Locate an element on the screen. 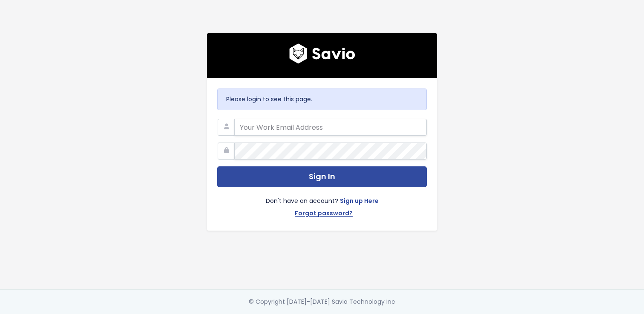  p: Please login to see this page. is located at coordinates (322, 99).